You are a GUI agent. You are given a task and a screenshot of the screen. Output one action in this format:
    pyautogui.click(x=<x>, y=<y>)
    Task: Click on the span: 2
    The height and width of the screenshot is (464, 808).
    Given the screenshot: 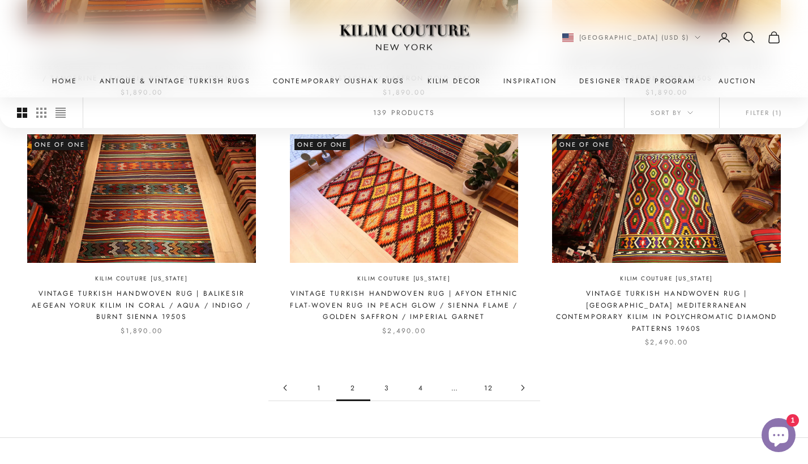 What is the action you would take?
    pyautogui.click(x=353, y=387)
    